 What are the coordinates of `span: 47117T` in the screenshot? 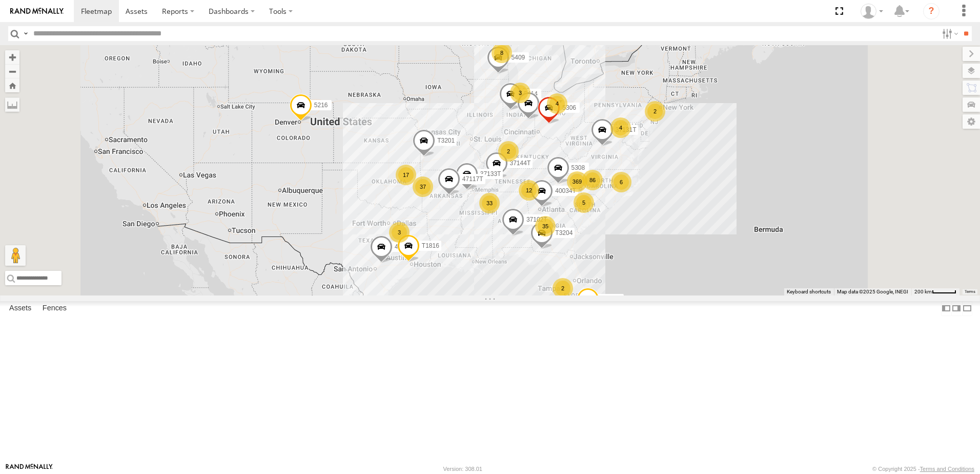 It's located at (473, 179).